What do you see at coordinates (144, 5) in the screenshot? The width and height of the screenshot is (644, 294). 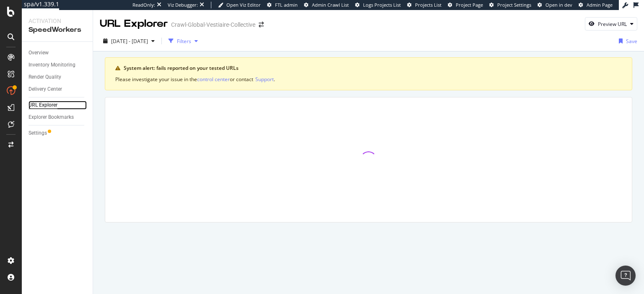 I see `div: ReadOnly:` at bounding box center [144, 5].